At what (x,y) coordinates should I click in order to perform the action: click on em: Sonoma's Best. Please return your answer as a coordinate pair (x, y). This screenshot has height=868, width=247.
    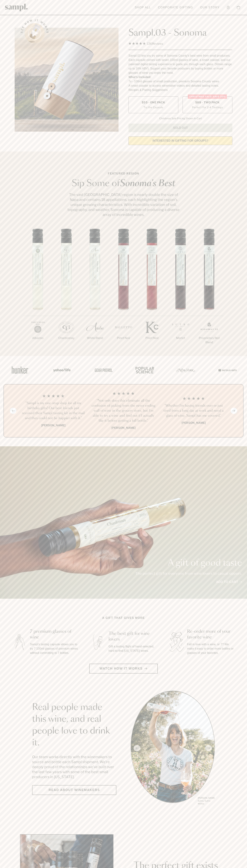
    Looking at the image, I should click on (148, 184).